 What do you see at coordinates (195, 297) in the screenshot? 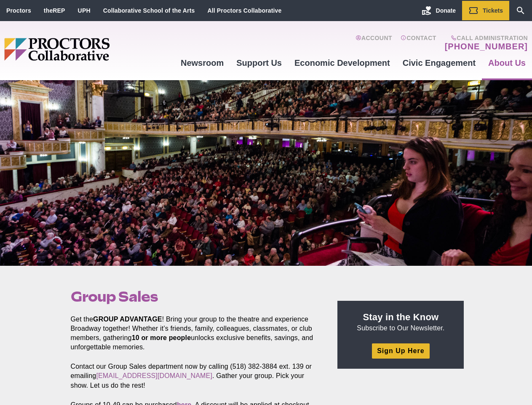
I see `h1: Group Sales` at bounding box center [195, 297].